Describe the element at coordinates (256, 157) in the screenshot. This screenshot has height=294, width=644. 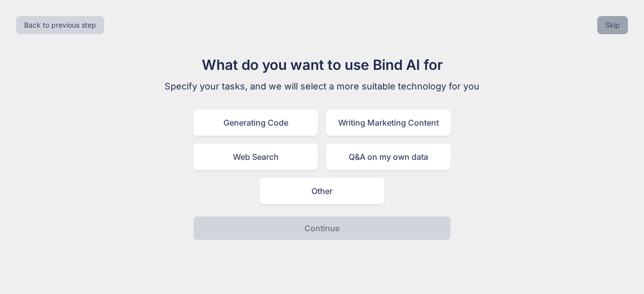
I see `div: Web Search` at that location.